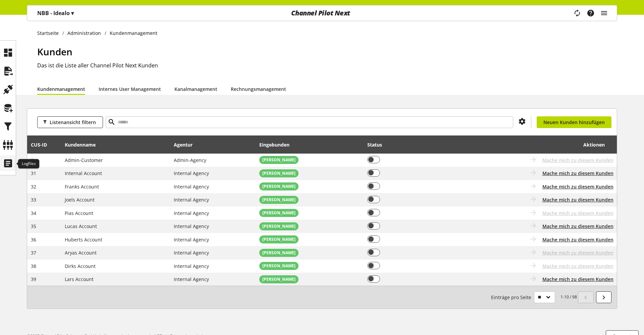  I want to click on span: 39, so click(34, 279).